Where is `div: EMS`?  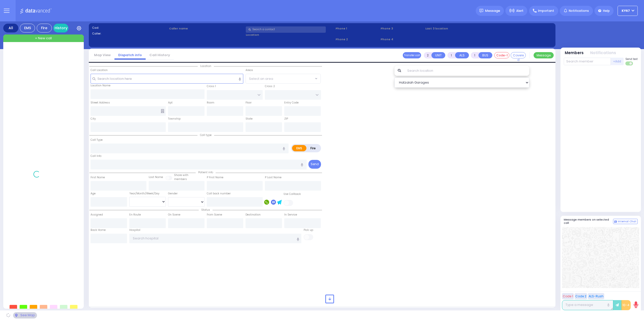
div: EMS is located at coordinates (28, 28).